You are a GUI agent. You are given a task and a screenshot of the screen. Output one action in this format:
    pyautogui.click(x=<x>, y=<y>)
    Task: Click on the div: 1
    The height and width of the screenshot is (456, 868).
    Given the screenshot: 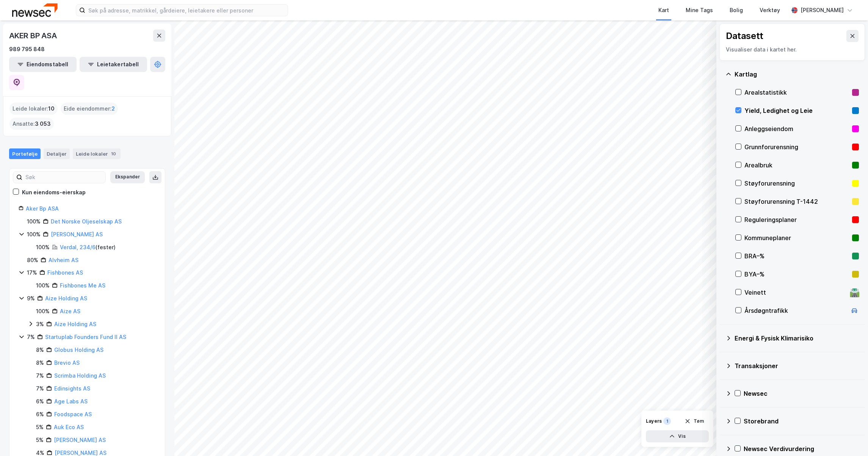 What is the action you would take?
    pyautogui.click(x=667, y=421)
    